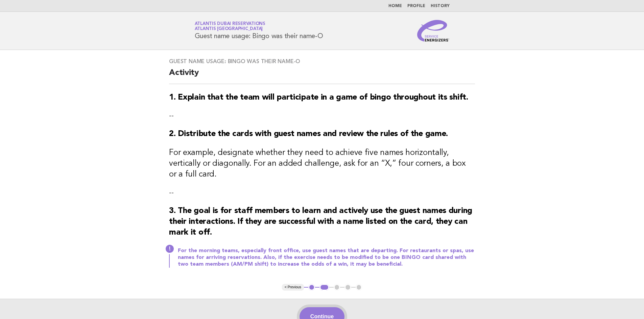  I want to click on button: 2, so click(324, 287).